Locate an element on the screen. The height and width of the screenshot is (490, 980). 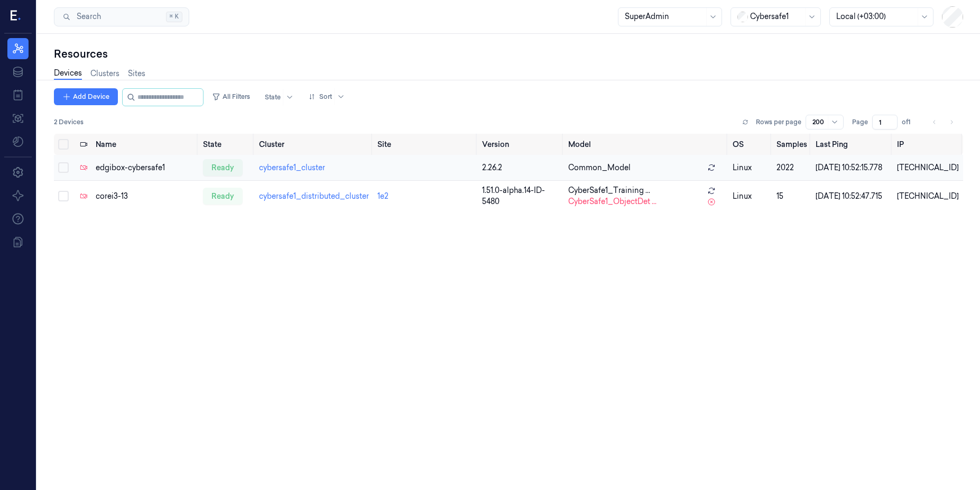
div: edgibox-cybersafe1 is located at coordinates (145, 167).